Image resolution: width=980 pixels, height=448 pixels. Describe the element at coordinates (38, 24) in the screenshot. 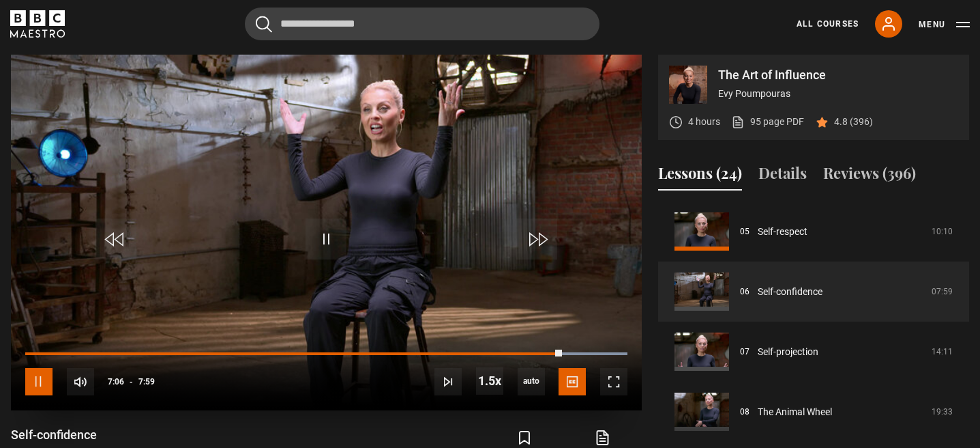

I see `a: BBC Maestro` at that location.